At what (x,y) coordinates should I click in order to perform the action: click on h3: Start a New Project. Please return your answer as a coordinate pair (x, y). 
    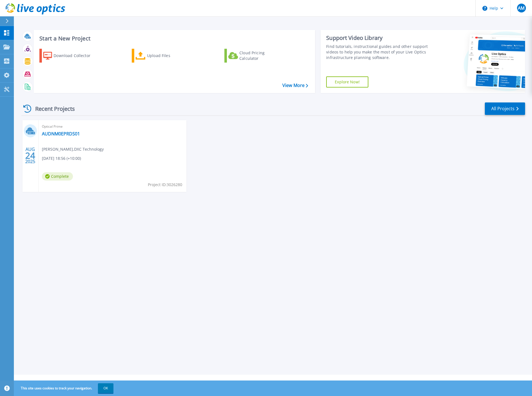
    Looking at the image, I should click on (174, 39).